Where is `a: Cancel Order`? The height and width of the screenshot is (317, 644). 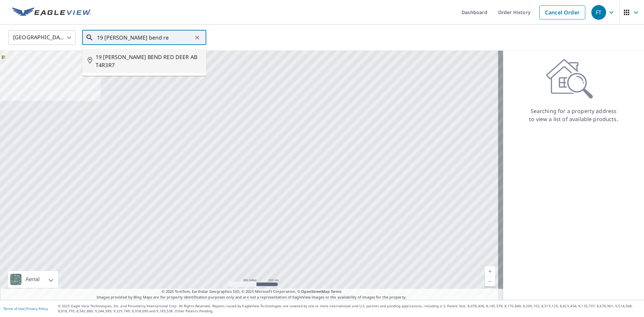 a: Cancel Order is located at coordinates (562, 12).